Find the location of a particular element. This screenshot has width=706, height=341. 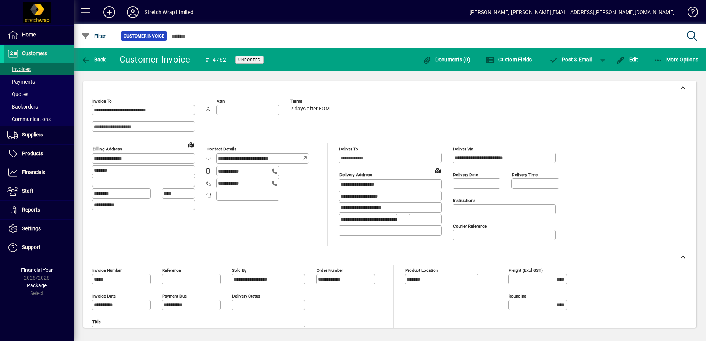

span: Filter is located at coordinates (93, 36).